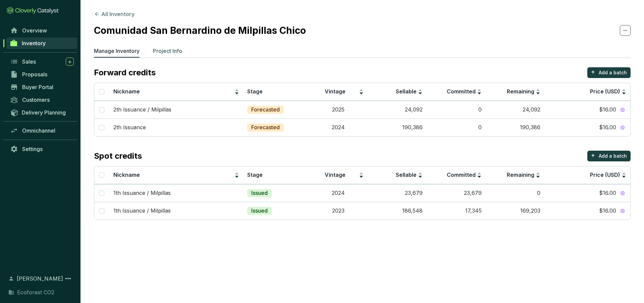  What do you see at coordinates (397, 211) in the screenshot?
I see `td: 186,548` at bounding box center [397, 211].